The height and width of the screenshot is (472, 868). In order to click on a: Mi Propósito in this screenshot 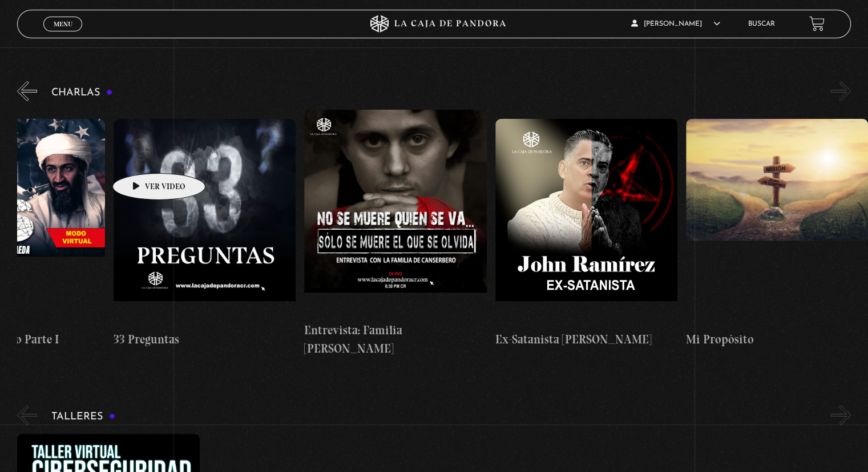, I will do `click(777, 233)`.